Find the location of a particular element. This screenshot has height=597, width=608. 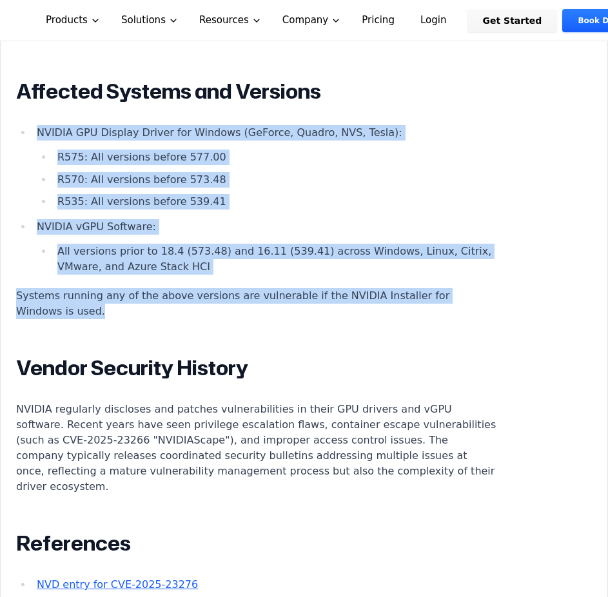

a: Login is located at coordinates (433, 21).